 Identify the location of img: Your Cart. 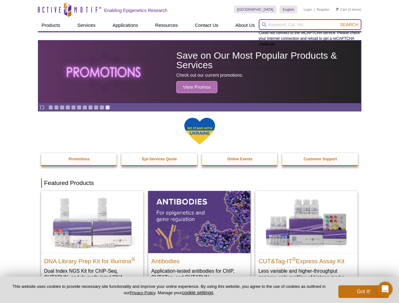
(337, 9).